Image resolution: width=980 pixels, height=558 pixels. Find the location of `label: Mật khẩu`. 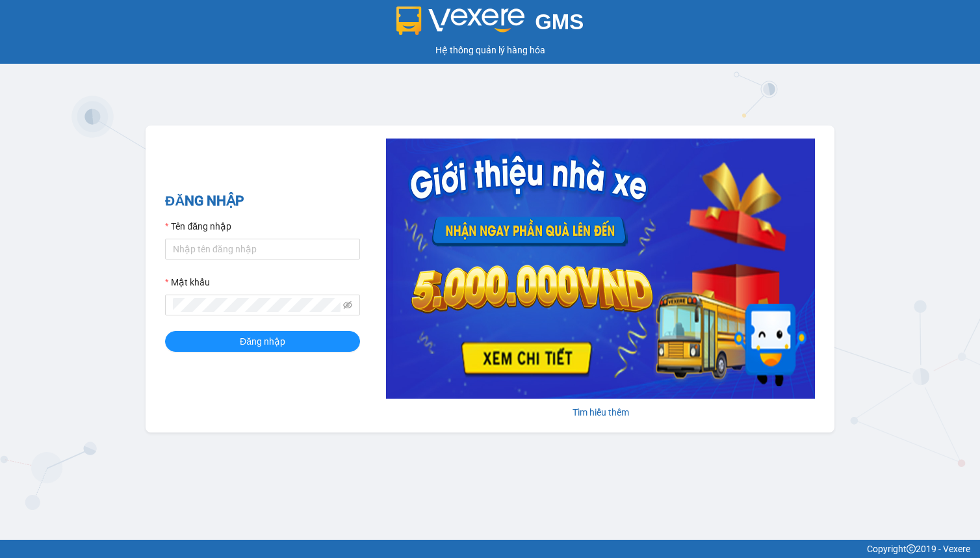

label: Mật khẩu is located at coordinates (188, 282).